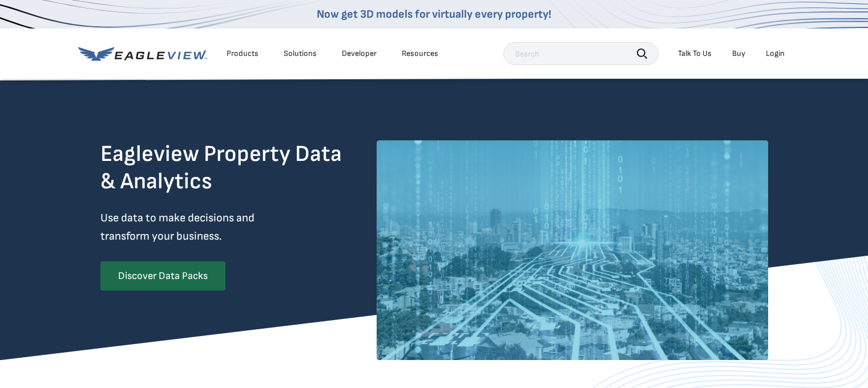  I want to click on a: Buy, so click(738, 54).